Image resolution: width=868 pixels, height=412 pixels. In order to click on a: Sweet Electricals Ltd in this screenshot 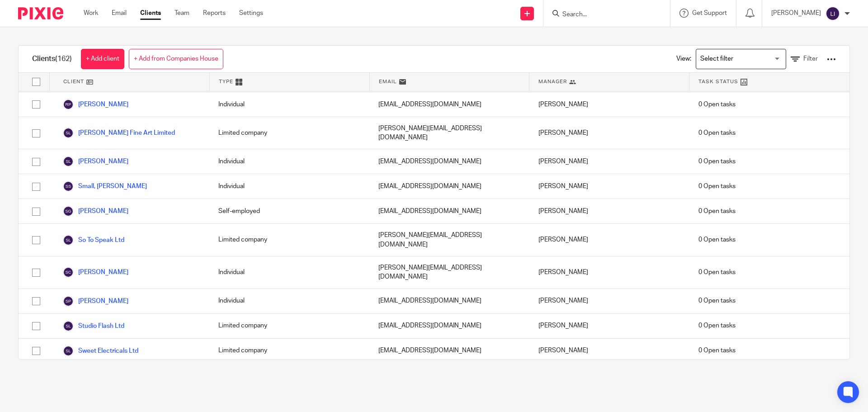, I will do `click(100, 351)`.